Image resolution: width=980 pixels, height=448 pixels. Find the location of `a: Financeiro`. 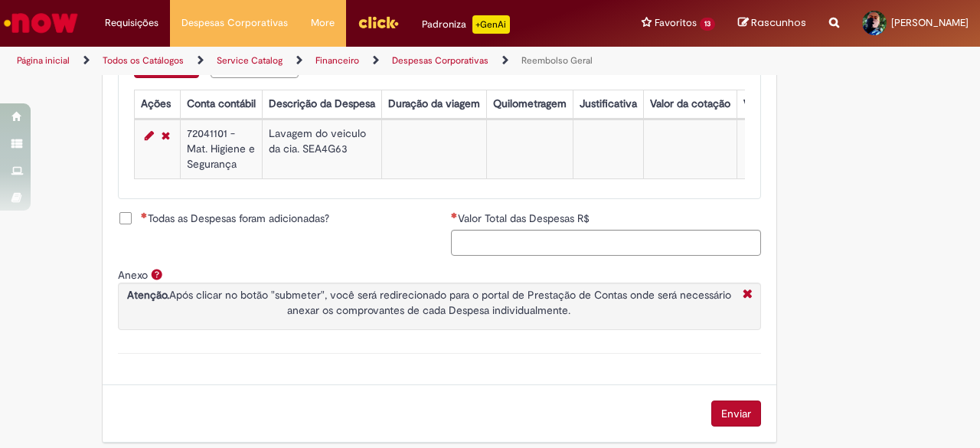

a: Financeiro is located at coordinates (337, 61).